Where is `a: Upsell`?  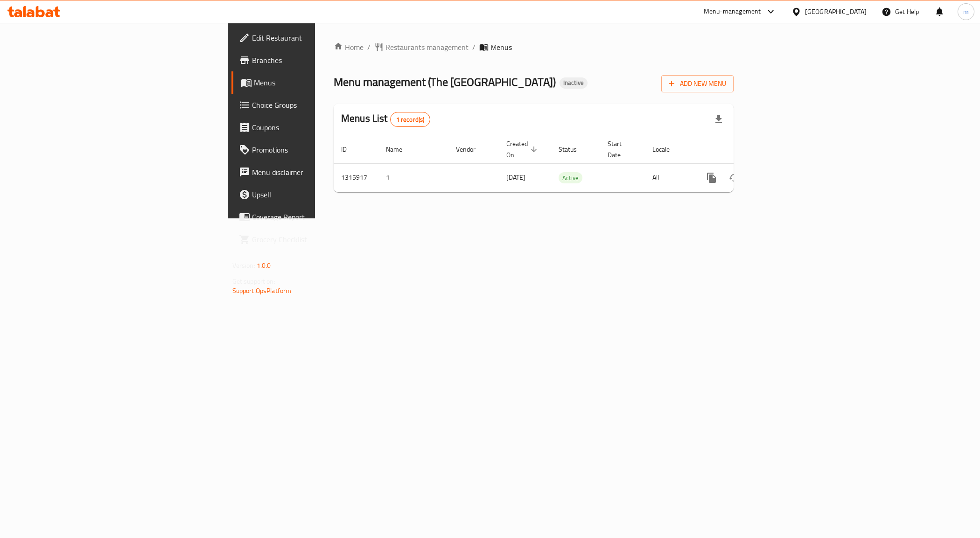 a: Upsell is located at coordinates (311, 195).